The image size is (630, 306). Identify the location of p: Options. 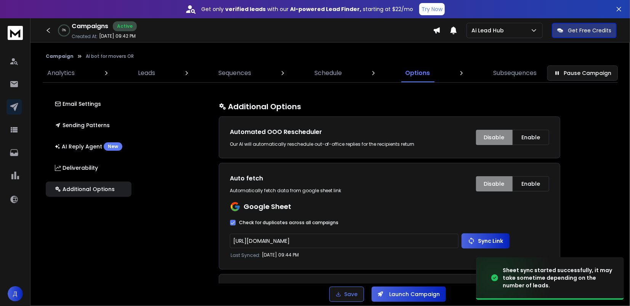
(417, 73).